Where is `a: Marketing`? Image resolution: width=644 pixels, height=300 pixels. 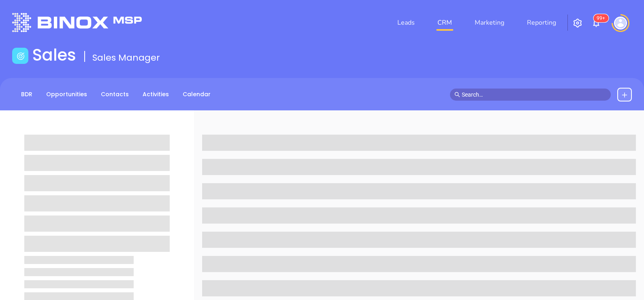
a: Marketing is located at coordinates (489, 23).